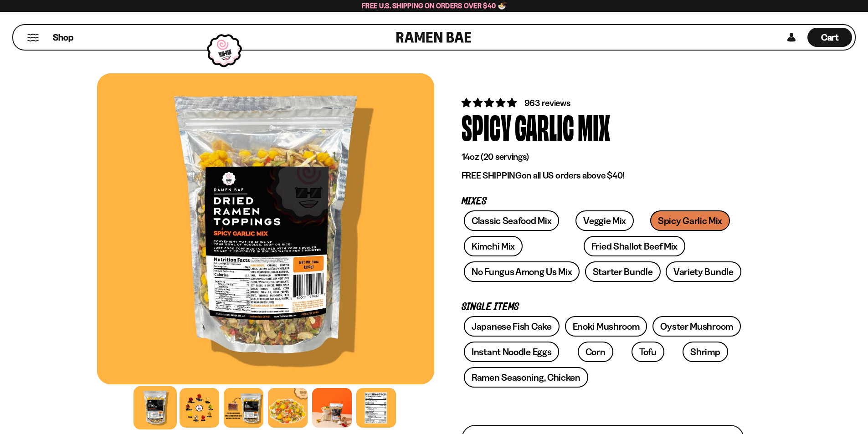  What do you see at coordinates (593, 126) in the screenshot?
I see `div: Mix` at bounding box center [593, 126].